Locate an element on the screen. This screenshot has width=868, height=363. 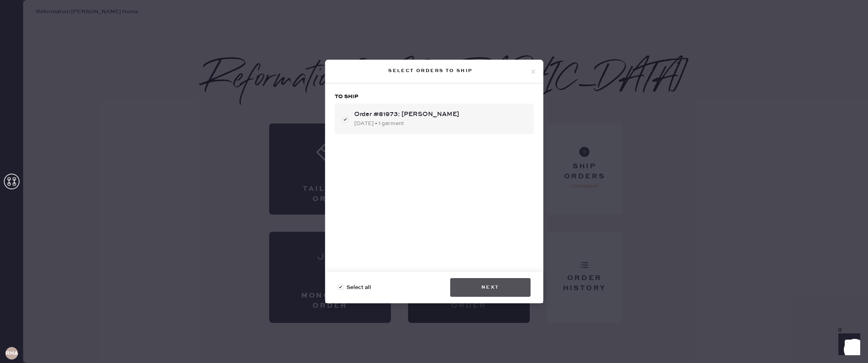
h3: RHA is located at coordinates (12, 353).